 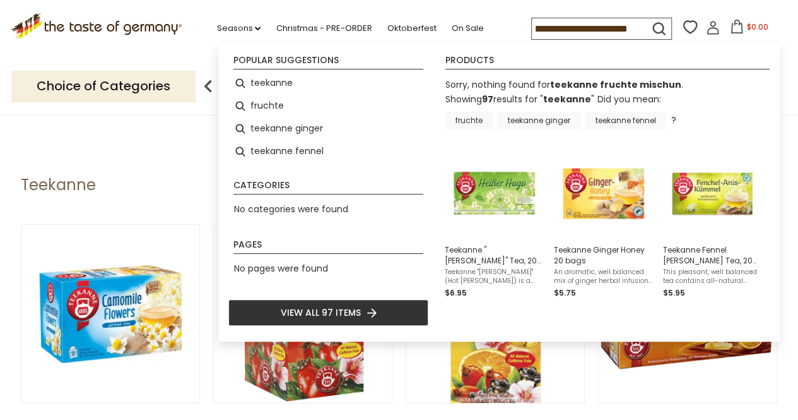 I want to click on a: On Sale, so click(x=467, y=28).